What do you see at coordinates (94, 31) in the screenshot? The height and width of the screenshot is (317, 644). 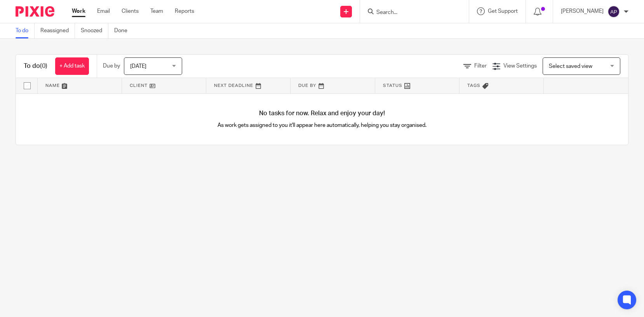 I see `a: Snoozed` at bounding box center [94, 31].